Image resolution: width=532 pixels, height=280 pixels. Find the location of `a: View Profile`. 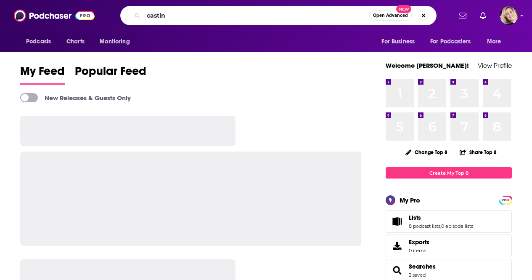

a: View Profile is located at coordinates (495, 65).